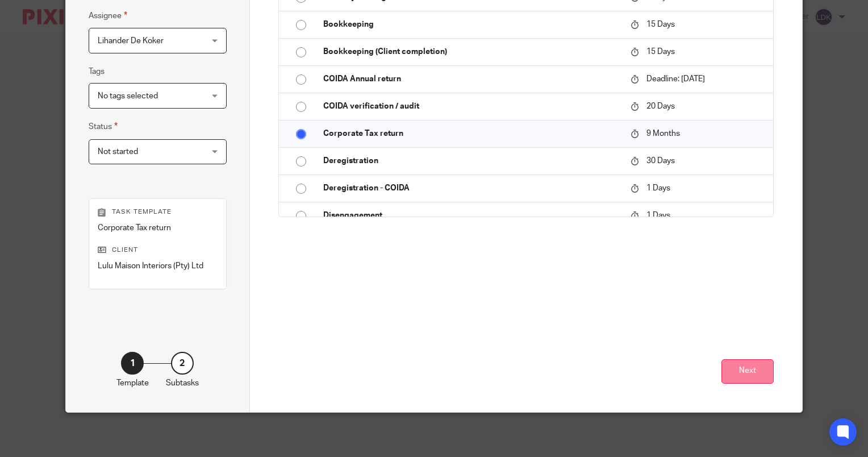 The image size is (868, 457). I want to click on span: No tags selected, so click(128, 96).